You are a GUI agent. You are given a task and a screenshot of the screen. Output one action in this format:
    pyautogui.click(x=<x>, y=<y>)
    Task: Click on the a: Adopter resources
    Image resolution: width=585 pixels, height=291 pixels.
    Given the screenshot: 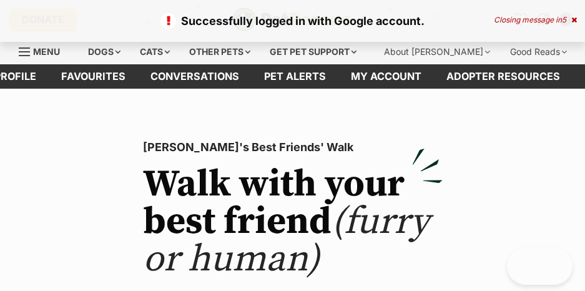 What is the action you would take?
    pyautogui.click(x=503, y=76)
    